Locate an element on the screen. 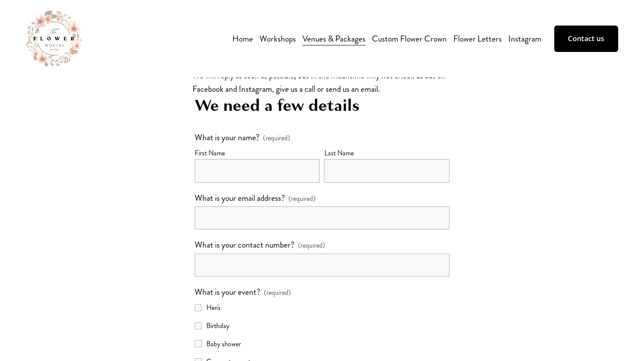  span: What is your contact number? is located at coordinates (244, 245).